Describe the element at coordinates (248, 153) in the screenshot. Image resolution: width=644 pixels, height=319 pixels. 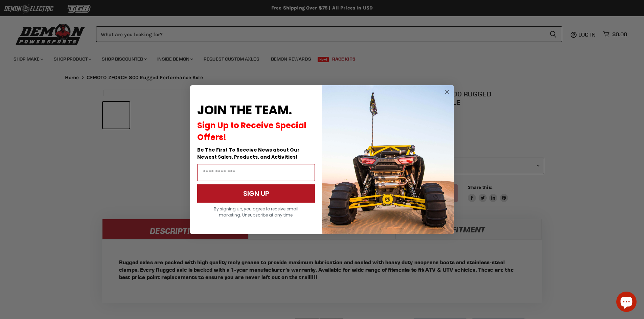
I see `span: Be The First To Receive News about Our Newest Sales, Products, and Activities!` at that location.